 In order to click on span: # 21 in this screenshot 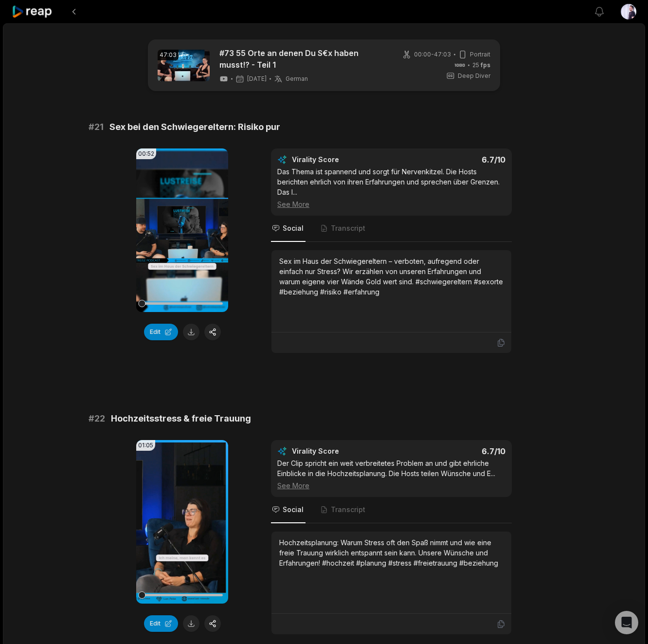, I will do `click(95, 127)`.